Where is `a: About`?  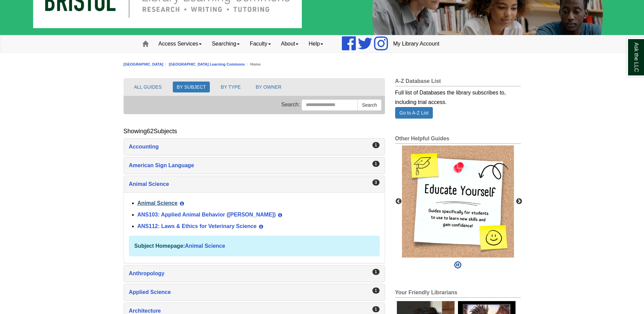
a: About is located at coordinates (290, 44).